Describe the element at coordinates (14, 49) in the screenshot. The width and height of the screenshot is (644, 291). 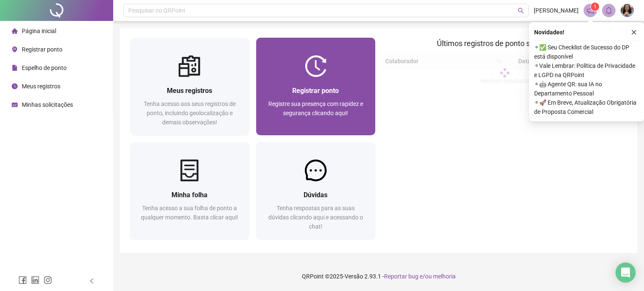
I see `span: environment` at that location.